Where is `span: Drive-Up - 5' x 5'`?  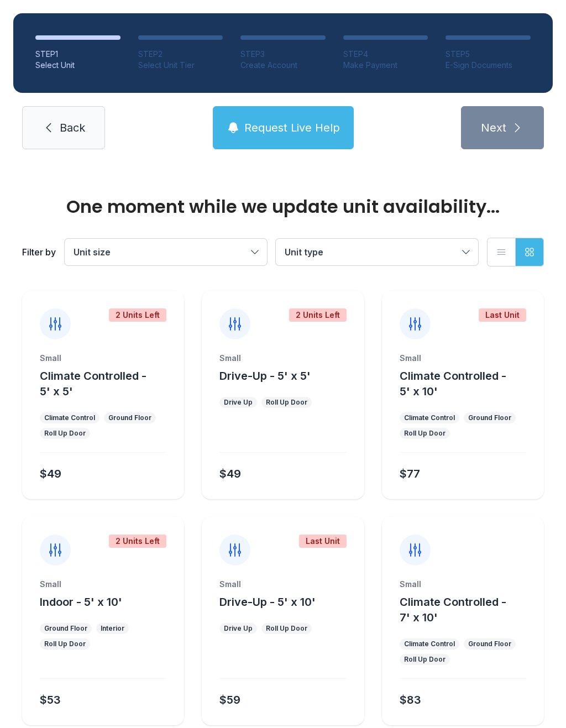 span: Drive-Up - 5' x 5' is located at coordinates (265, 376).